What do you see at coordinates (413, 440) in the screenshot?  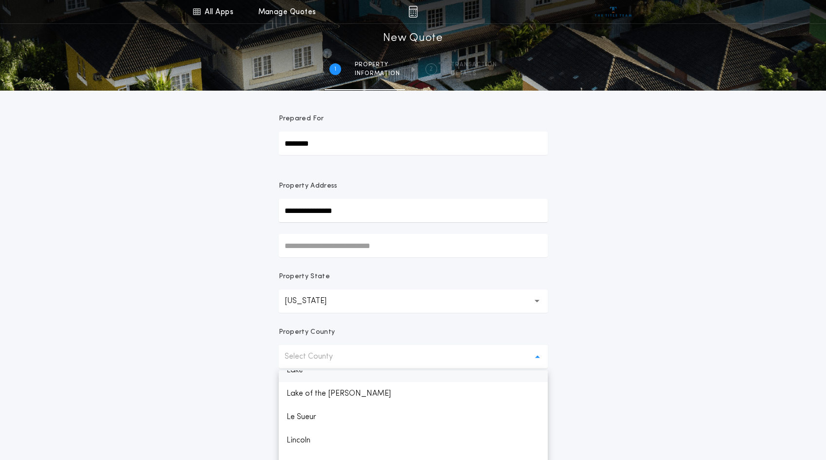 I see `p: Lincoln` at bounding box center [413, 440].